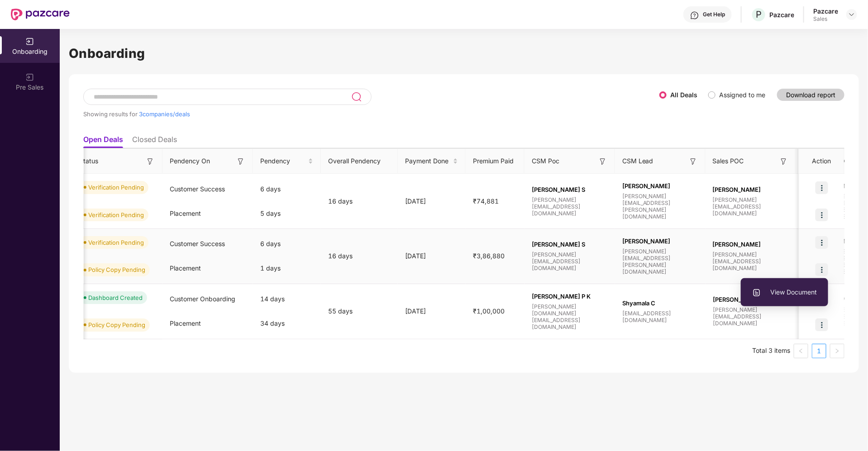  Describe the element at coordinates (489, 256) in the screenshot. I see `span: ₹3,86,880` at that location.